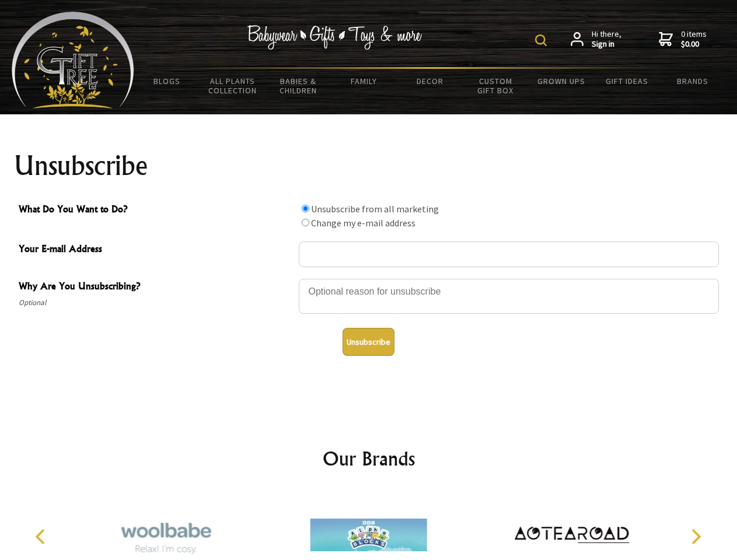 The image size is (737, 560). I want to click on a: Brands, so click(693, 81).